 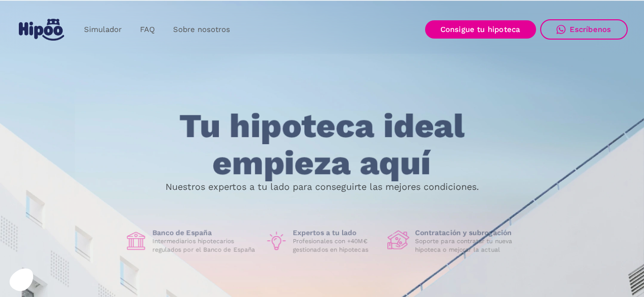 I want to click on a: Escríbenos, so click(x=584, y=29).